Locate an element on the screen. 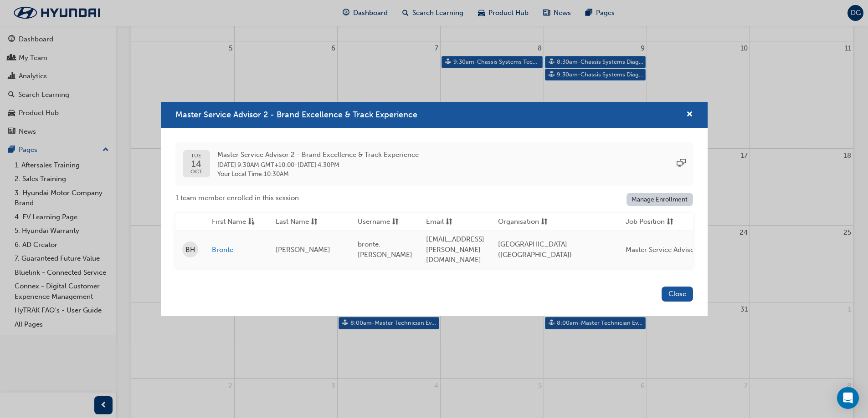 The image size is (868, 418). div: Master Service Advisor 2 - Brand Excellence & Track Experience is located at coordinates (434, 209).